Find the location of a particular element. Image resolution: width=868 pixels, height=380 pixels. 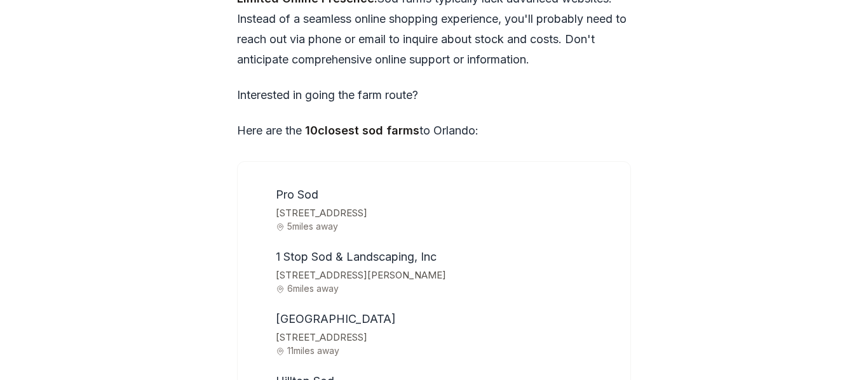

span: Pro Sod is located at coordinates (296, 195).